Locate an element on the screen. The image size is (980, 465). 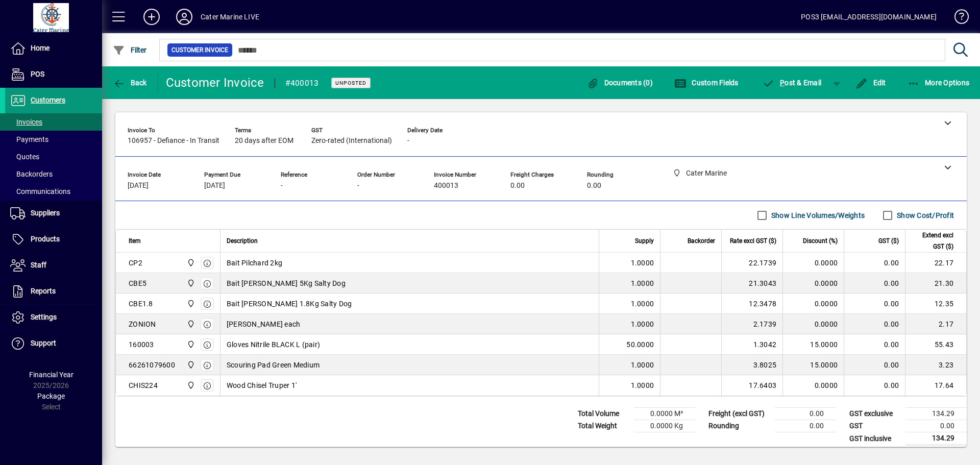
div: 17.6403 is located at coordinates (752, 385).